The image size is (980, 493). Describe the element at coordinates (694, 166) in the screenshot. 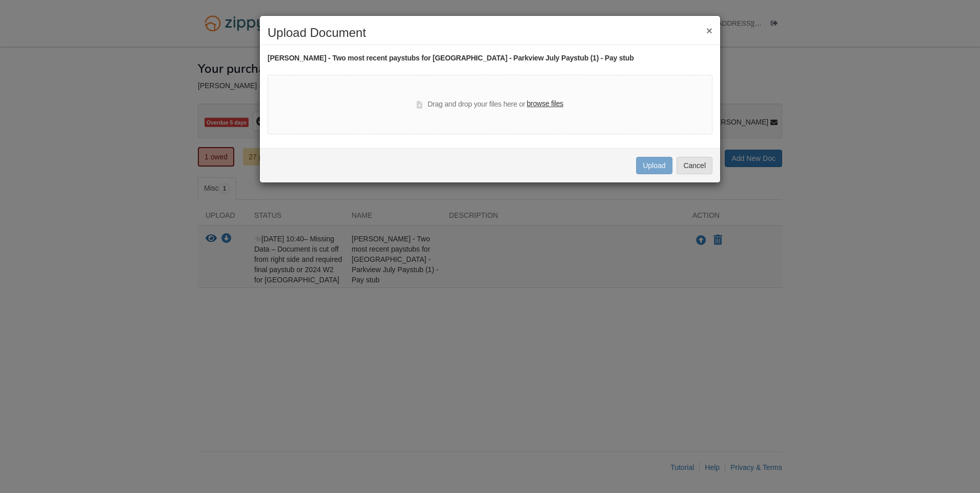

I see `button: Cancel` at that location.